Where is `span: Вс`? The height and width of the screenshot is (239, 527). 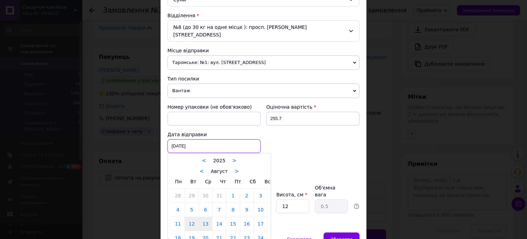 span: Вс is located at coordinates (268, 181).